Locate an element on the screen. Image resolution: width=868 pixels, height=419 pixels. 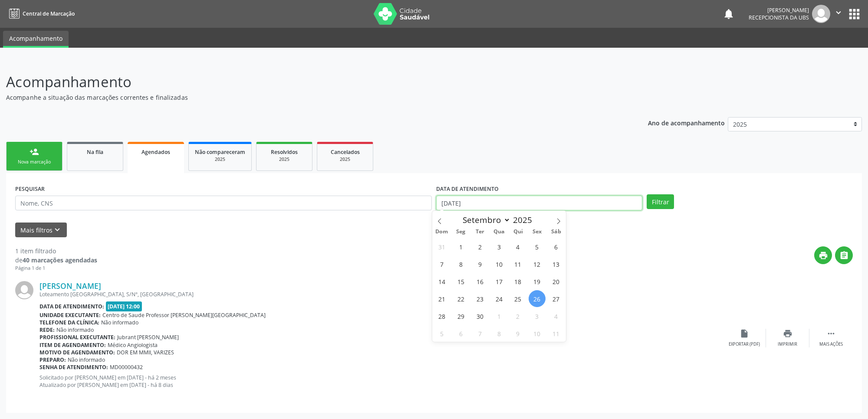
i: keyboard_arrow_down is located at coordinates (57, 230).